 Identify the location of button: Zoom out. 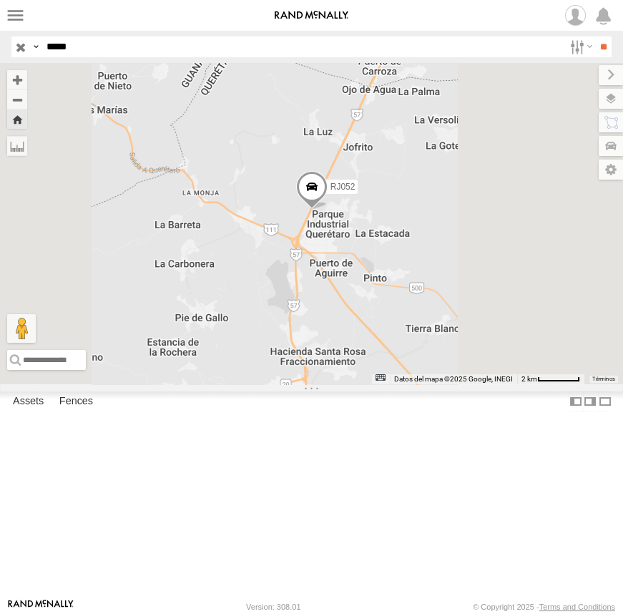
(17, 100).